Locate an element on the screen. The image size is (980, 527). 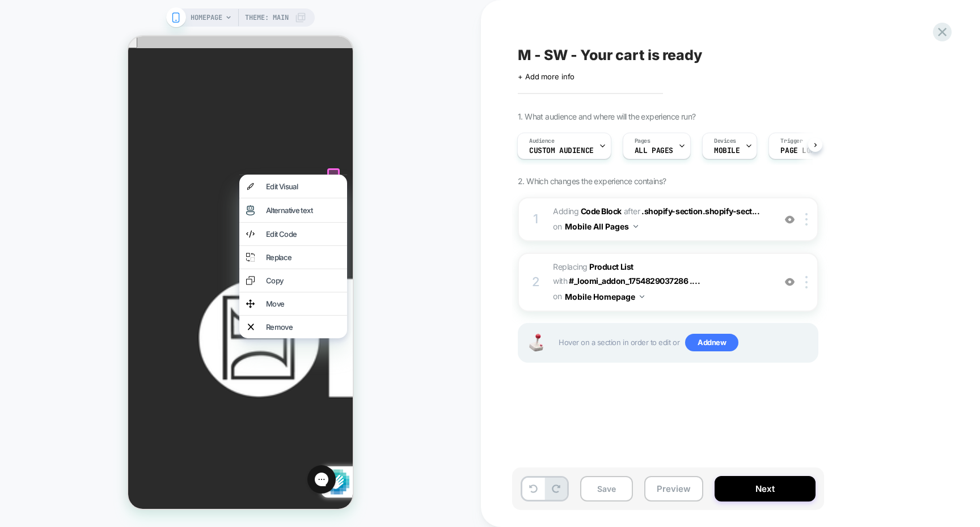
span: WITH is located at coordinates (559, 281).